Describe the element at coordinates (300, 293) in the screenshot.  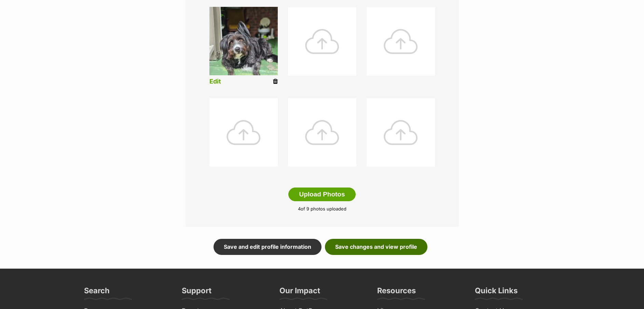
I see `h3: Our Impact` at that location.